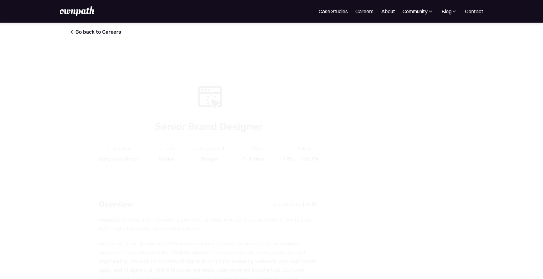 This screenshot has width=543, height=279. Describe the element at coordinates (123, 149) in the screenshot. I see `div: Location` at that location.